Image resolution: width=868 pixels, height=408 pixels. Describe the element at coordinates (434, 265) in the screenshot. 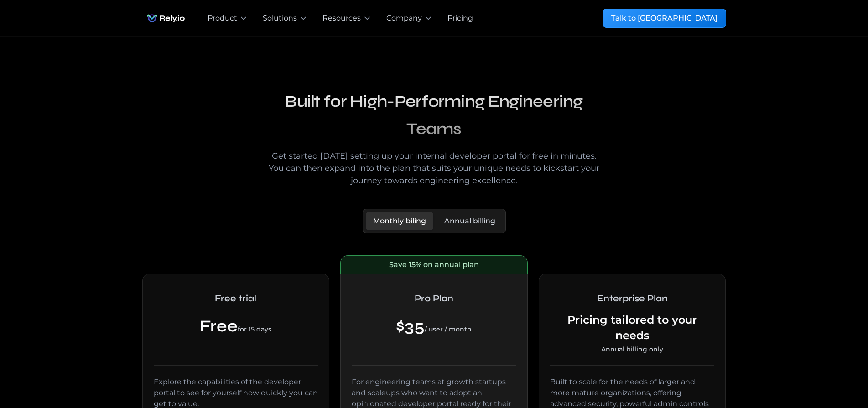

I see `div: Save 15% on annual plan` at that location.